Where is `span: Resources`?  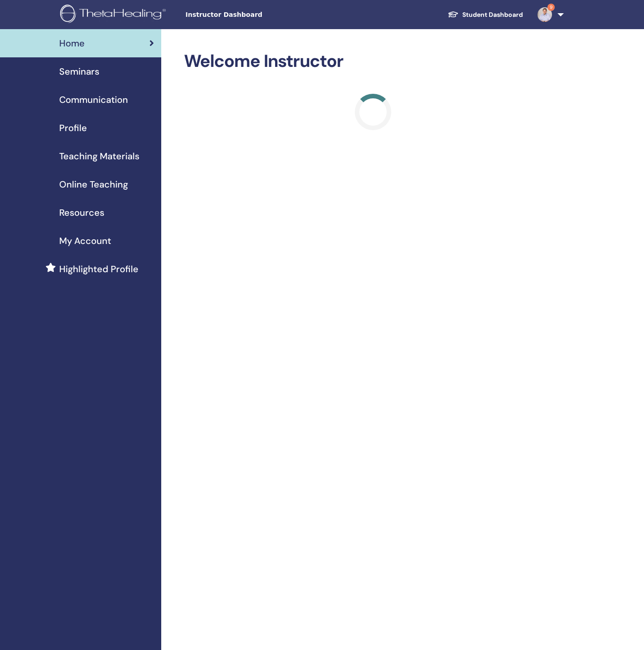 span: Resources is located at coordinates (81, 212).